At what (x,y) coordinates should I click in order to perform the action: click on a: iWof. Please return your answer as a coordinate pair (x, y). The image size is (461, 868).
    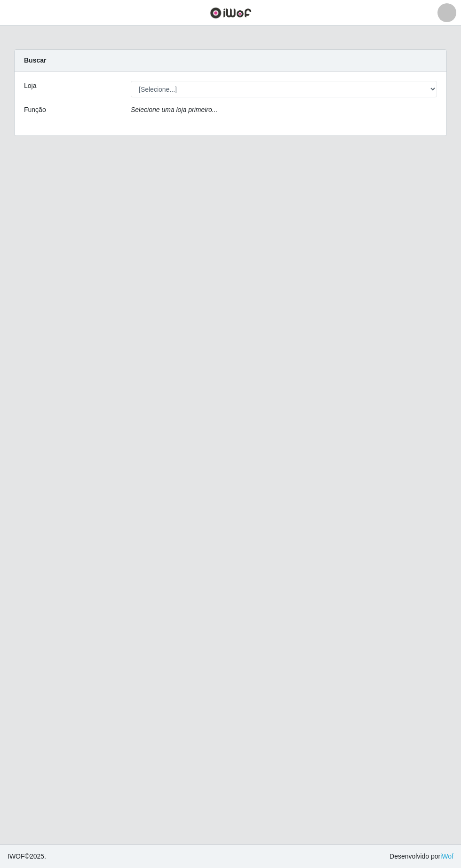
    Looking at the image, I should click on (447, 857).